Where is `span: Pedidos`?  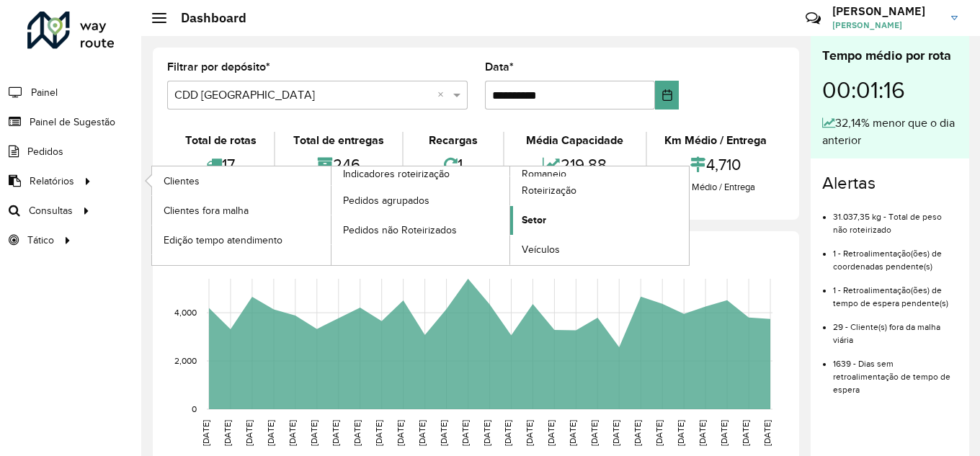 span: Pedidos is located at coordinates (45, 151).